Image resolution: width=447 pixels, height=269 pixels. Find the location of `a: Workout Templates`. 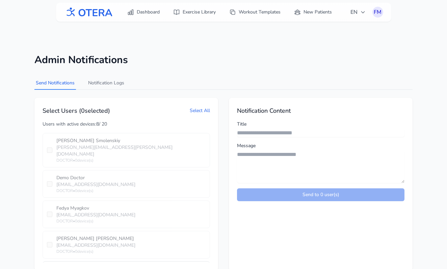

a: Workout Templates is located at coordinates (255, 12).